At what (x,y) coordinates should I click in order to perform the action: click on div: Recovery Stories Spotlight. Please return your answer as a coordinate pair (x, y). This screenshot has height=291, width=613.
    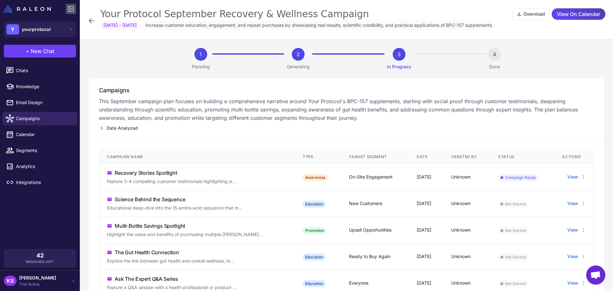
    Looking at the image, I should click on (146, 173).